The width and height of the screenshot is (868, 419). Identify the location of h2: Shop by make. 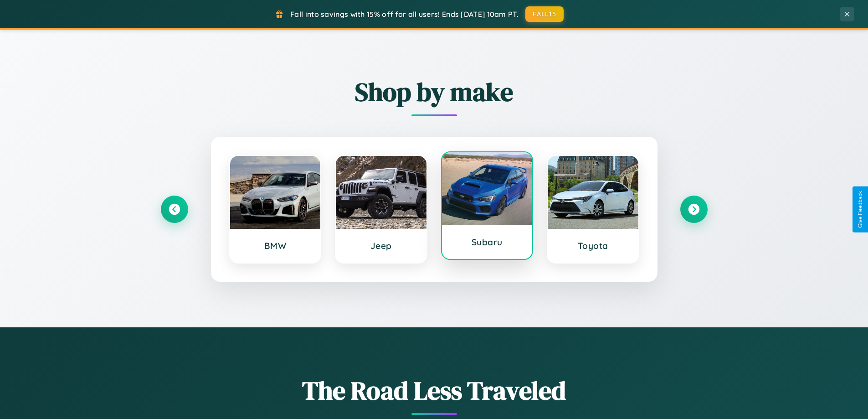
(434, 91).